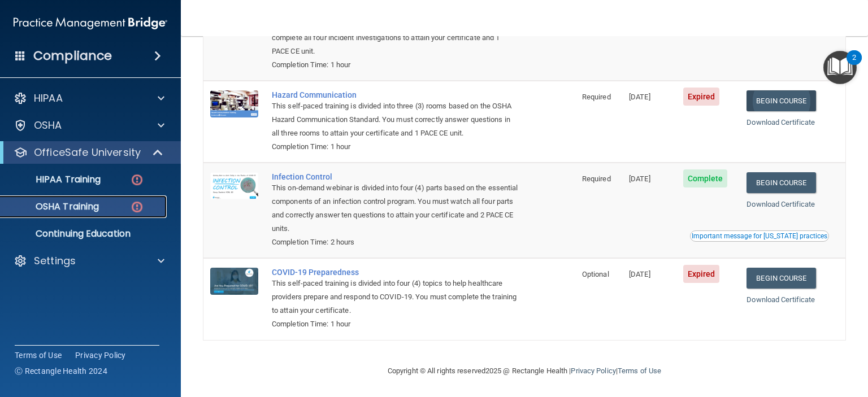 The width and height of the screenshot is (868, 397). I want to click on p: Continuing Education, so click(85, 234).